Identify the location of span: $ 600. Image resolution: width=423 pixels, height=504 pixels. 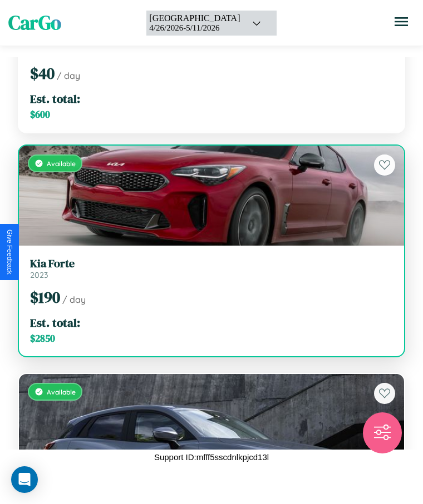
(40, 115).